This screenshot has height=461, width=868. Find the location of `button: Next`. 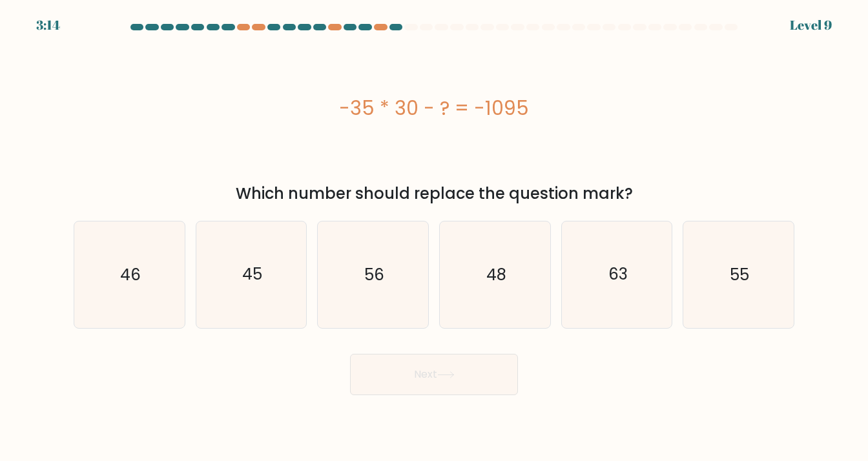

button: Next is located at coordinates (434, 375).